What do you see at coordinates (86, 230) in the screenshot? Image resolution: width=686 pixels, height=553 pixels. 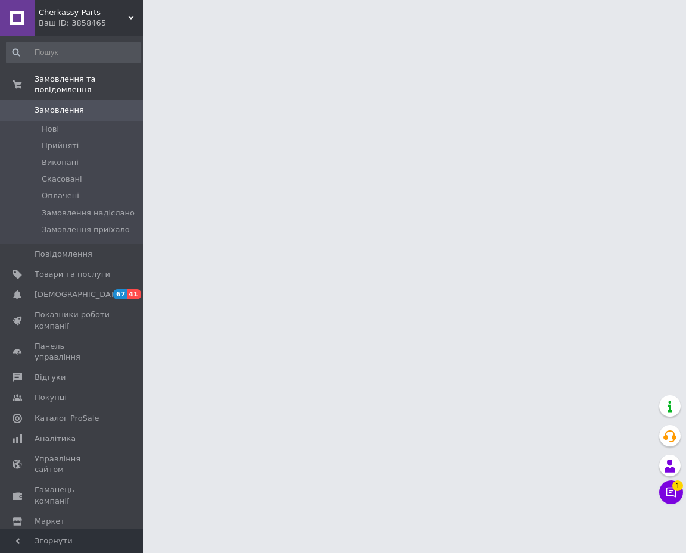 I see `span: Замовлення приїхало` at bounding box center [86, 230].